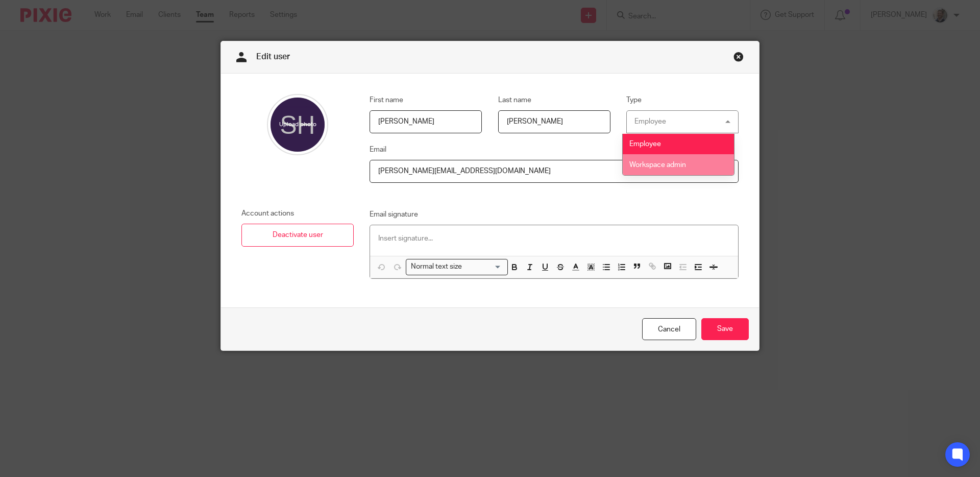 This screenshot has height=477, width=980. What do you see at coordinates (298, 213) in the screenshot?
I see `p: Account actions` at bounding box center [298, 213].